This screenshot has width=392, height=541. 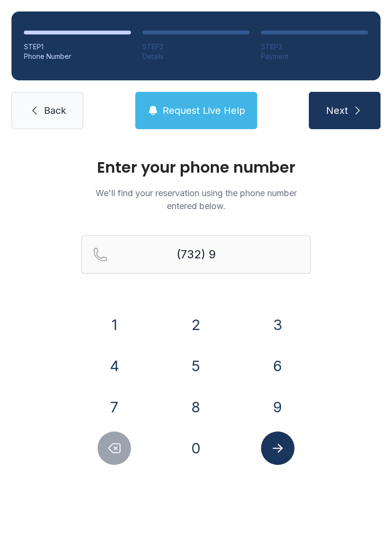 I want to click on span: Next, so click(x=337, y=111).